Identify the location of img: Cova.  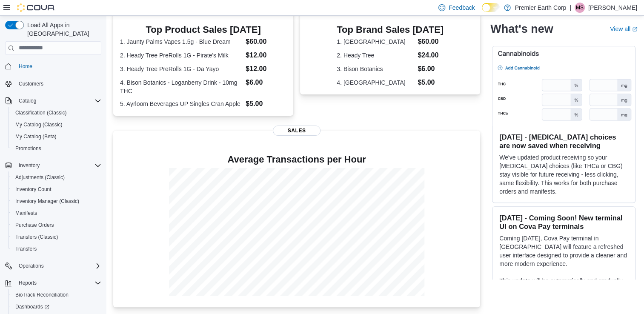
(36, 8).